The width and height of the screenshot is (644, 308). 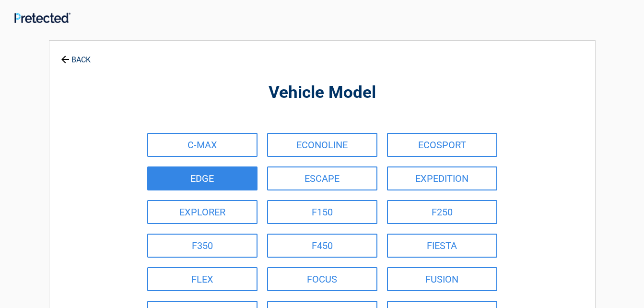 What do you see at coordinates (76, 55) in the screenshot?
I see `a: BACK` at bounding box center [76, 55].